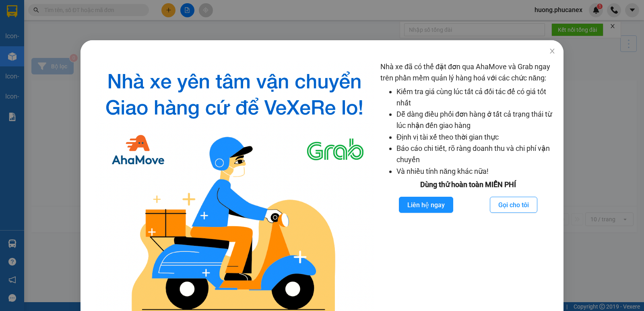  What do you see at coordinates (514, 205) in the screenshot?
I see `button: Gọi cho tôi` at bounding box center [514, 205].